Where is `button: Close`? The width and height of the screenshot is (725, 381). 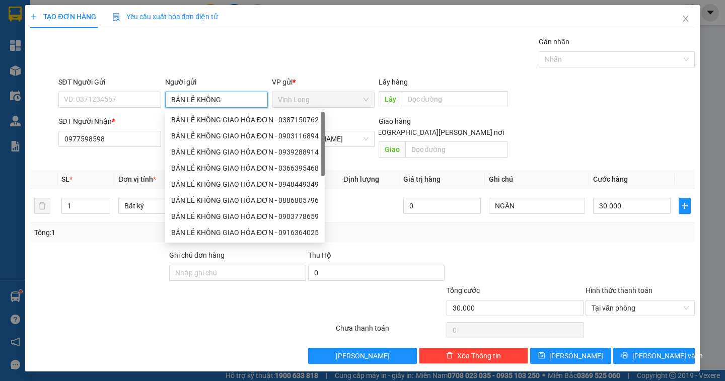 button: Close is located at coordinates (686, 19).